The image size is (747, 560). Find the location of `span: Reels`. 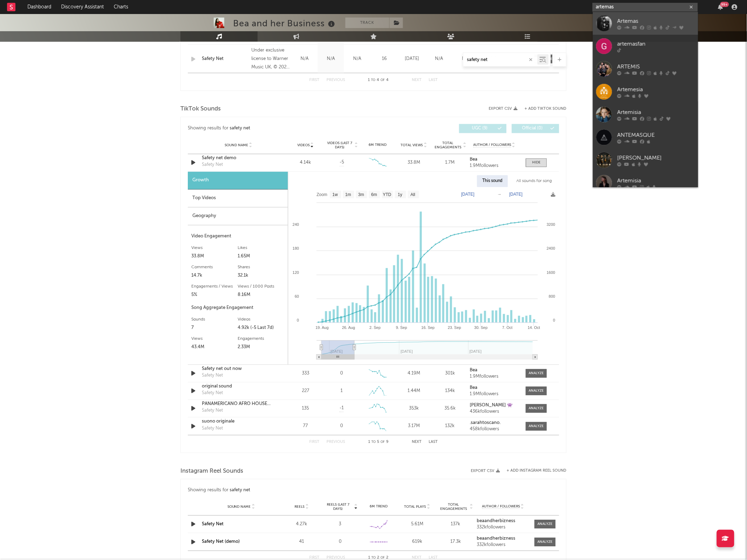

span: Reels is located at coordinates (300, 507).